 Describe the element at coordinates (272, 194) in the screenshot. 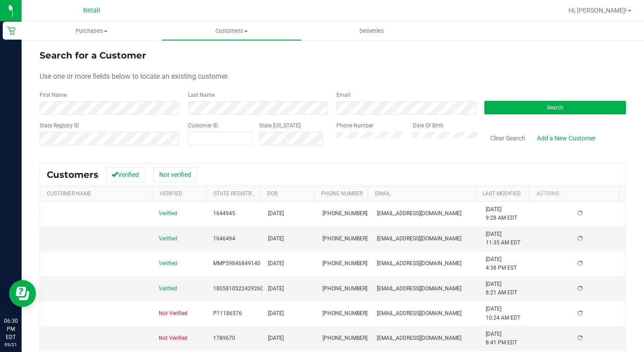

I see `a: DOB` at that location.